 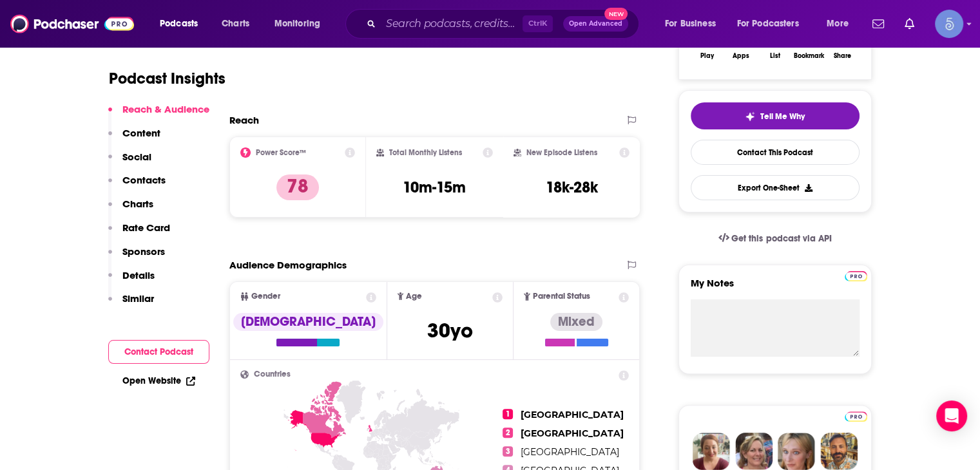 I want to click on button: Social, so click(x=130, y=162).